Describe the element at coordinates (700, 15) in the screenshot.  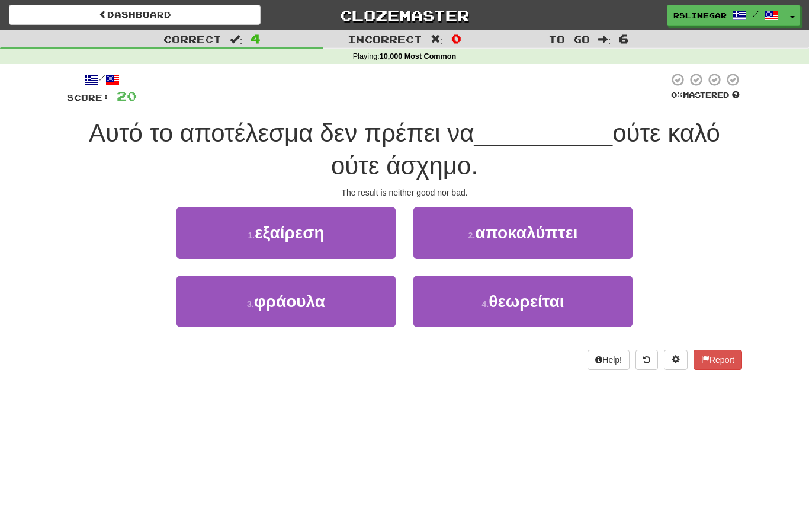
I see `span: rslinegar` at that location.